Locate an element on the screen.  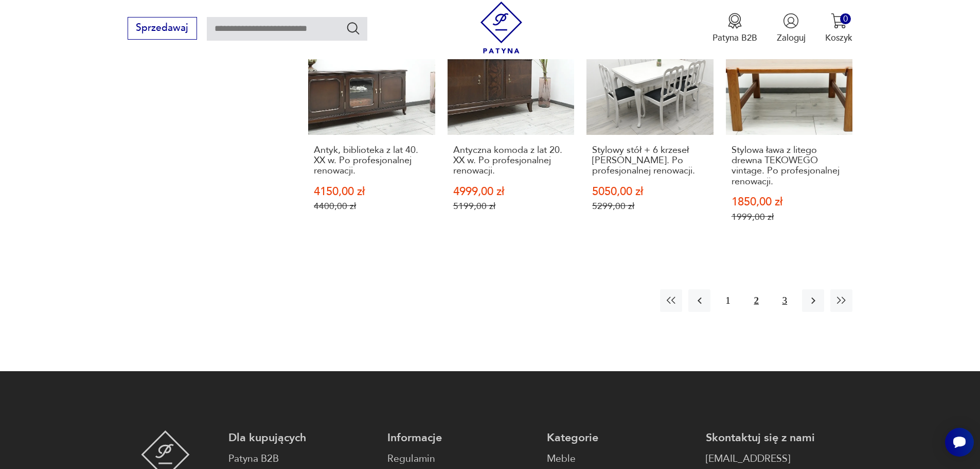
p: 4150,00 zł is located at coordinates (372, 191).